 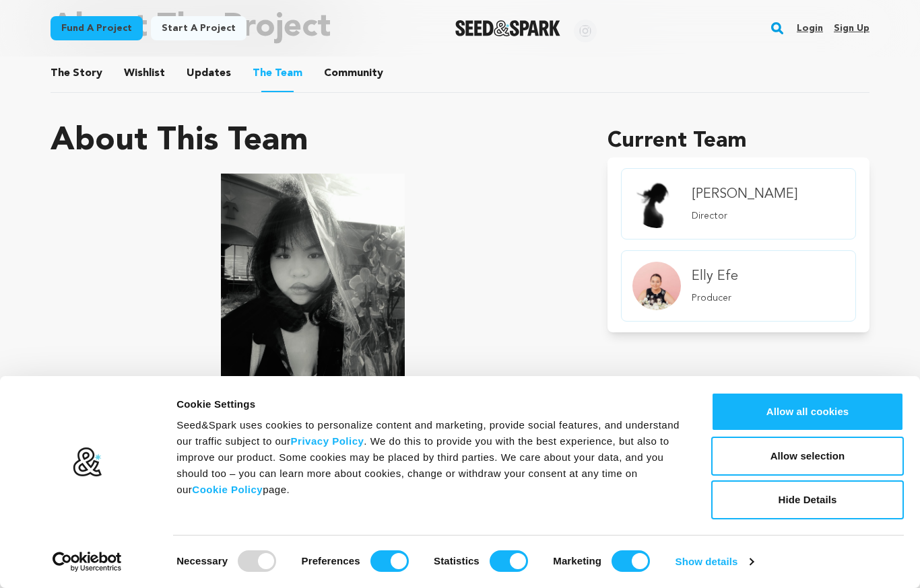 What do you see at coordinates (179, 141) in the screenshot?
I see `h1: About This Team` at bounding box center [179, 141].